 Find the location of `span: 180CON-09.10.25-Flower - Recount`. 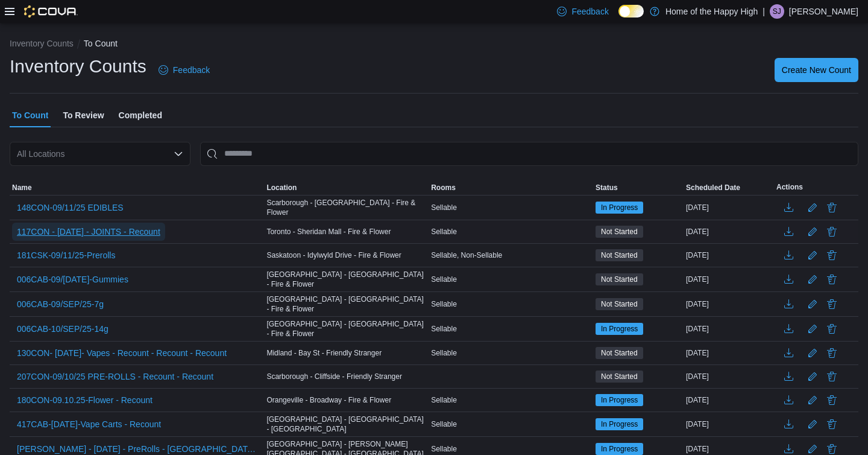

span: 180CON-09.10.25-Flower - Recount is located at coordinates (85, 400).